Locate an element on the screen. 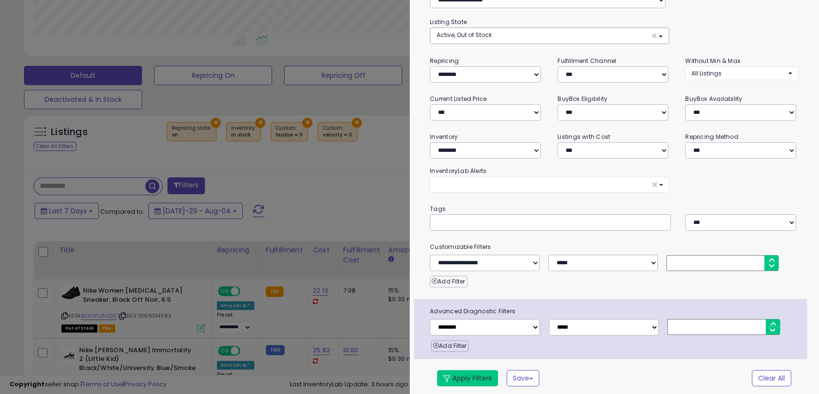 This screenshot has width=819, height=394. small: Repricing is located at coordinates (444, 60).